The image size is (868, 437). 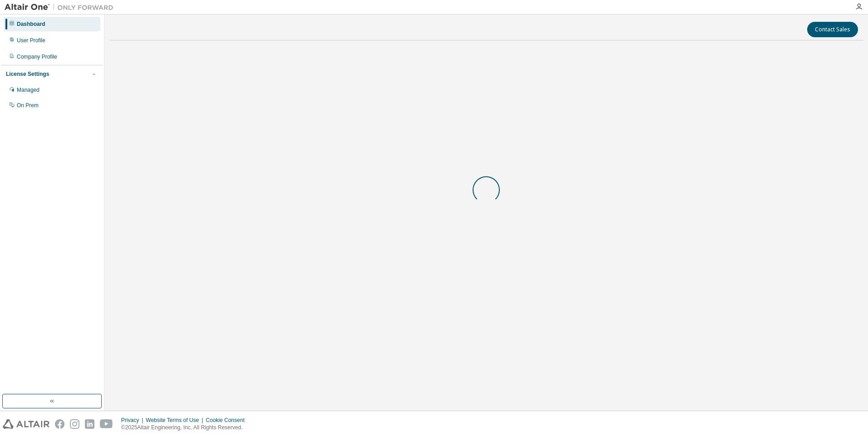 What do you see at coordinates (31, 40) in the screenshot?
I see `div: User Profile` at bounding box center [31, 40].